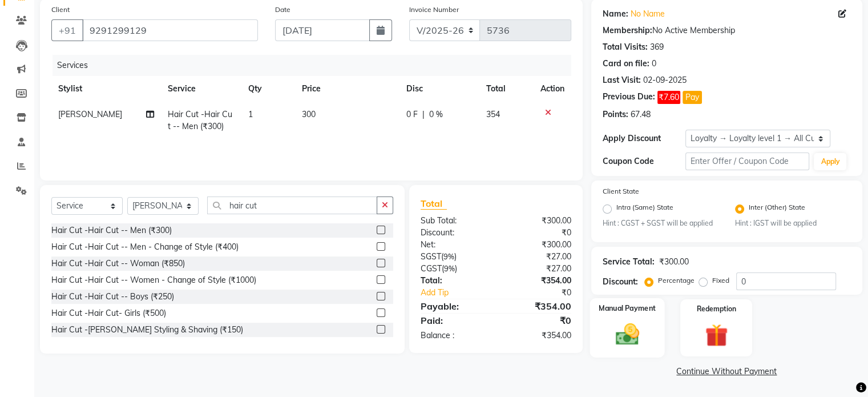  What do you see at coordinates (506, 88) in the screenshot?
I see `th: Total` at bounding box center [506, 88].